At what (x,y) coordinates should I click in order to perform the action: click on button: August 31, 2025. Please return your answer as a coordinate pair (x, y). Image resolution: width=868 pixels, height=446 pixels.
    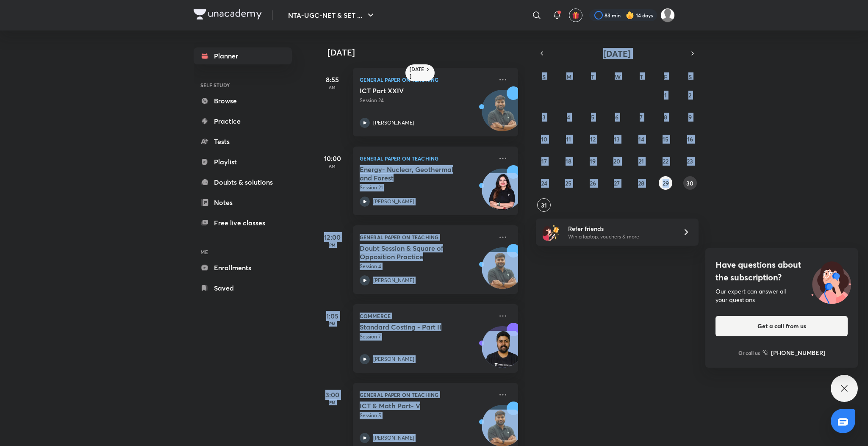
    Looking at the image, I should click on (544, 205).